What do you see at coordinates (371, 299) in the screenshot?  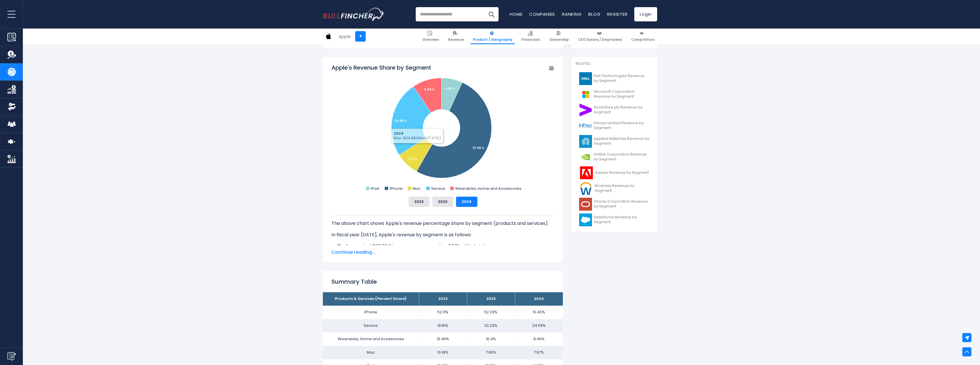 I see `th: Products & Services (Percent Share)` at bounding box center [371, 299].